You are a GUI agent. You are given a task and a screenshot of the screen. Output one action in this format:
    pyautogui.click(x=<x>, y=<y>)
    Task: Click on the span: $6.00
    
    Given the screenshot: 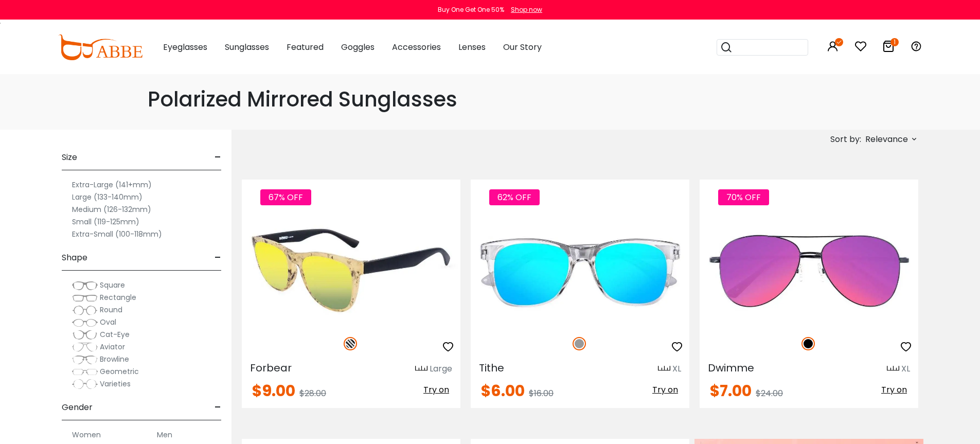 What is the action you would take?
    pyautogui.click(x=502, y=390)
    